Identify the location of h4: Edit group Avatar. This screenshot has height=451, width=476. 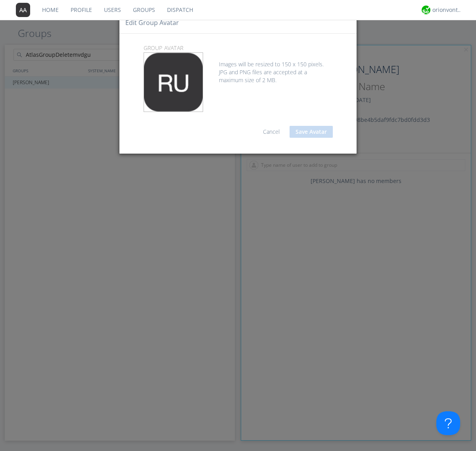
(152, 23).